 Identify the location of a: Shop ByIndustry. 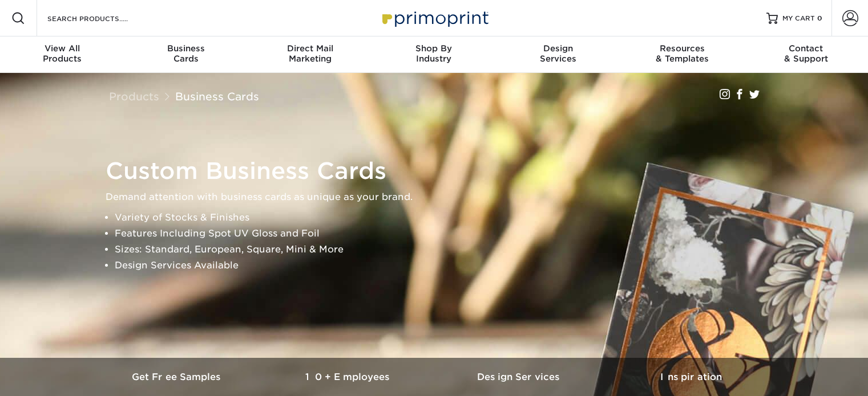
(434, 55).